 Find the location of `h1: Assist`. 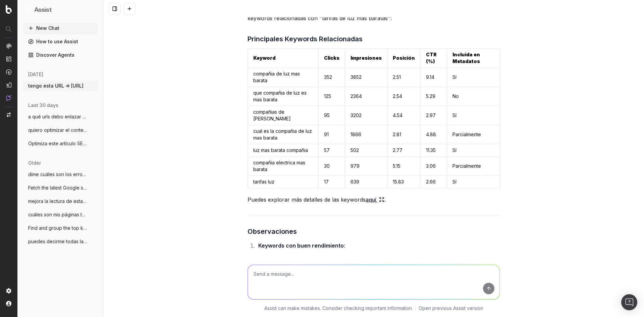

h1: Assist is located at coordinates (43, 10).